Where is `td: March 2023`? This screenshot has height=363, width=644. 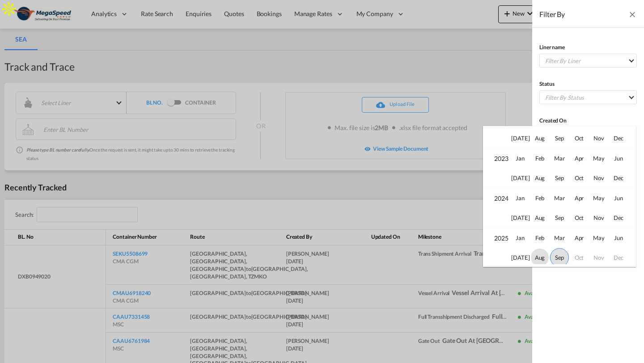 td: March 2023 is located at coordinates (560, 158).